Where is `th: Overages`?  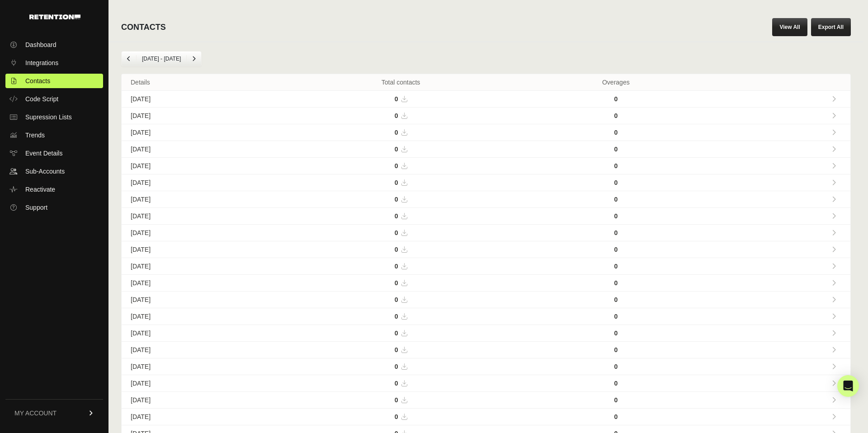 th: Overages is located at coordinates (616, 82).